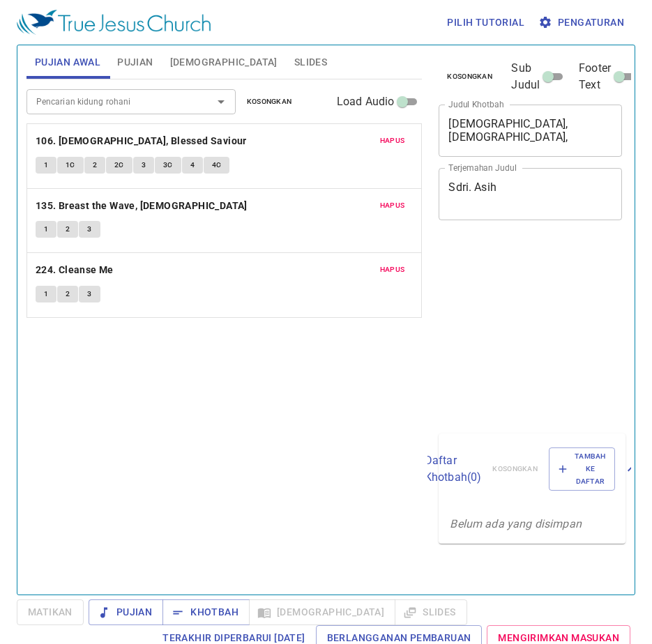 The width and height of the screenshot is (652, 644). I want to click on span: Khotbah, so click(205, 612).